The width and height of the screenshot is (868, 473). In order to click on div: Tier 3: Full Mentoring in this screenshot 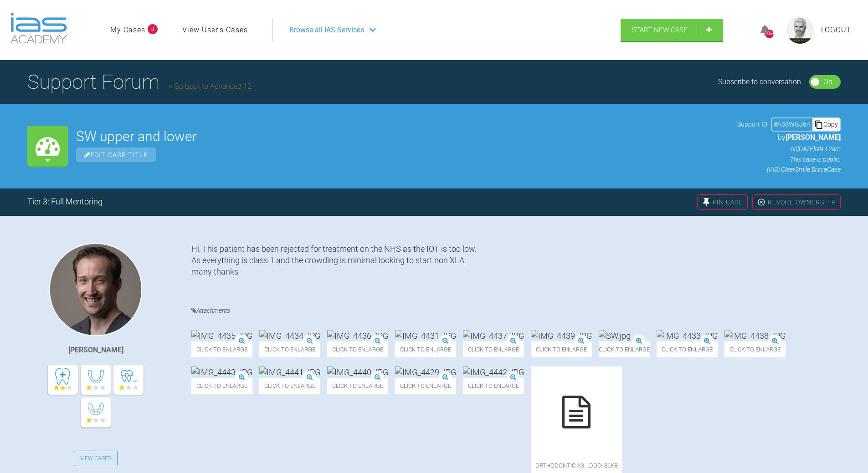, I will do `click(65, 202)`.